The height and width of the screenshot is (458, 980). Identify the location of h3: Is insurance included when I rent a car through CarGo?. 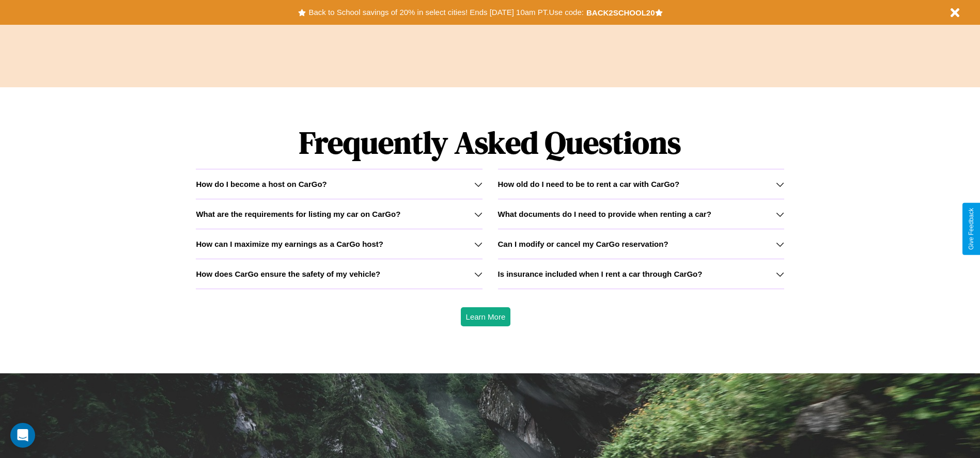
(600, 274).